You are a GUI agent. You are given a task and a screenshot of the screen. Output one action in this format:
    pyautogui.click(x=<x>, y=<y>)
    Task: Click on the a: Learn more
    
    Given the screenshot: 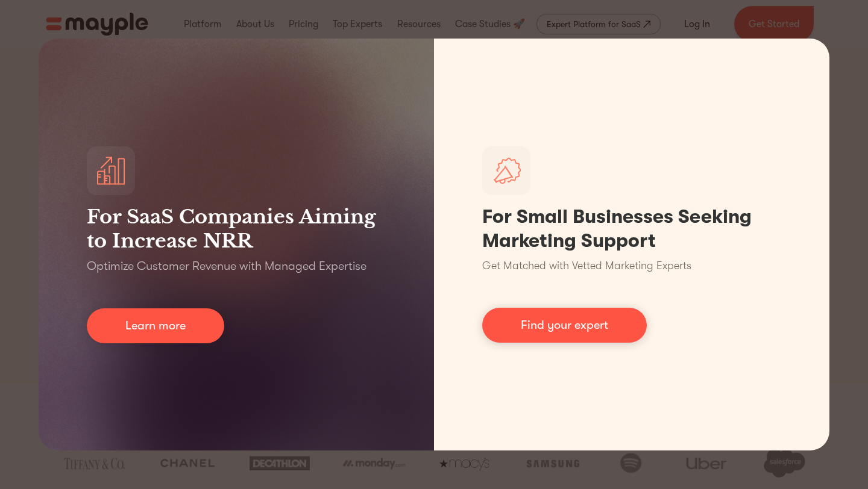 What is the action you would take?
    pyautogui.click(x=156, y=326)
    